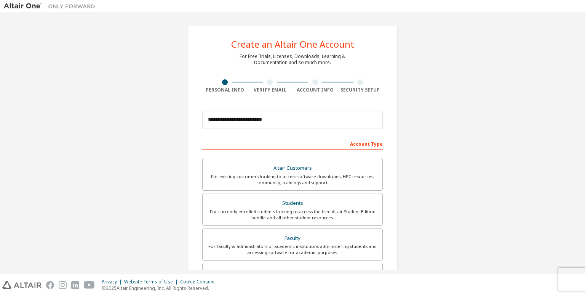  I want to click on div: Cookie Consent, so click(200, 282).